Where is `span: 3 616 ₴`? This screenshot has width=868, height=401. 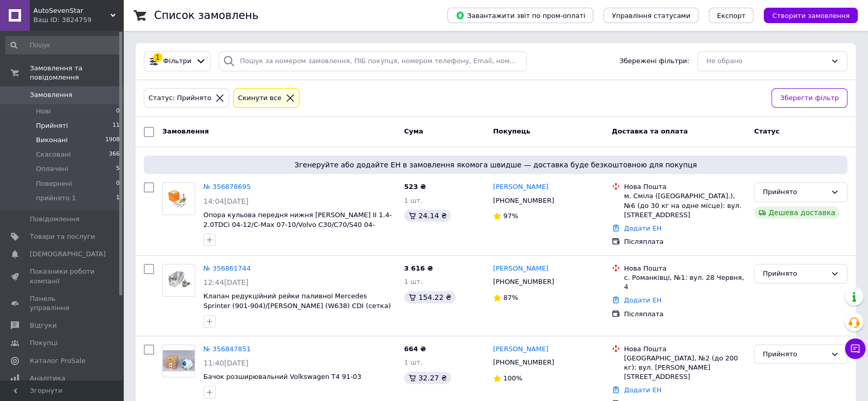
span: 3 616 ₴ is located at coordinates (418, 268).